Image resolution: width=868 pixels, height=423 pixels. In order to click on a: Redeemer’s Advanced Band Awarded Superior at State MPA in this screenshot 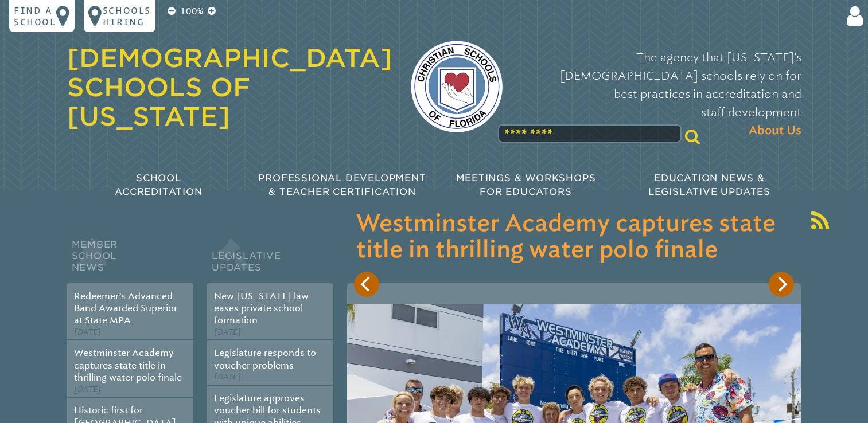, I will do `click(125, 308)`.